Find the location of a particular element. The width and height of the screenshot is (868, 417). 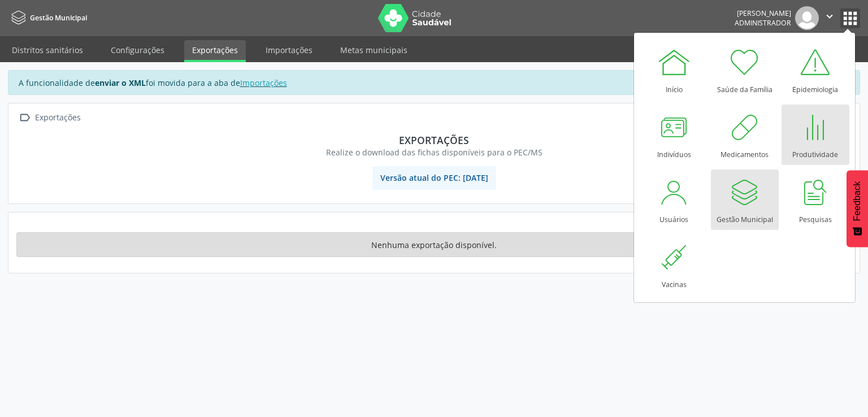

a: Configurações is located at coordinates (137, 50).